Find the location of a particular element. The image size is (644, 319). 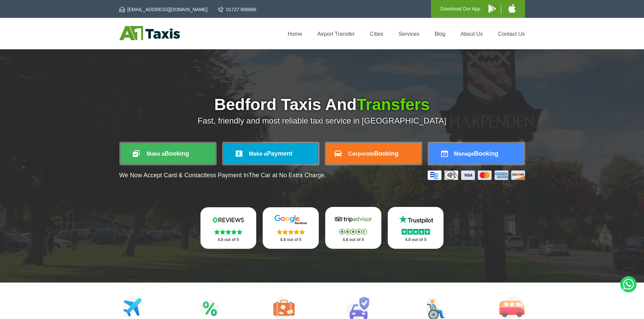

a: 01727 866666 is located at coordinates (238, 10).